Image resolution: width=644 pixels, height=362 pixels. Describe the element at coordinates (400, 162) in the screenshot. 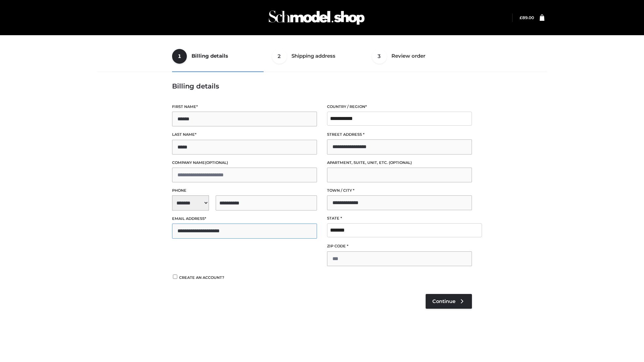

I see `label: Apartment, suite, unit, etc.` at that location.